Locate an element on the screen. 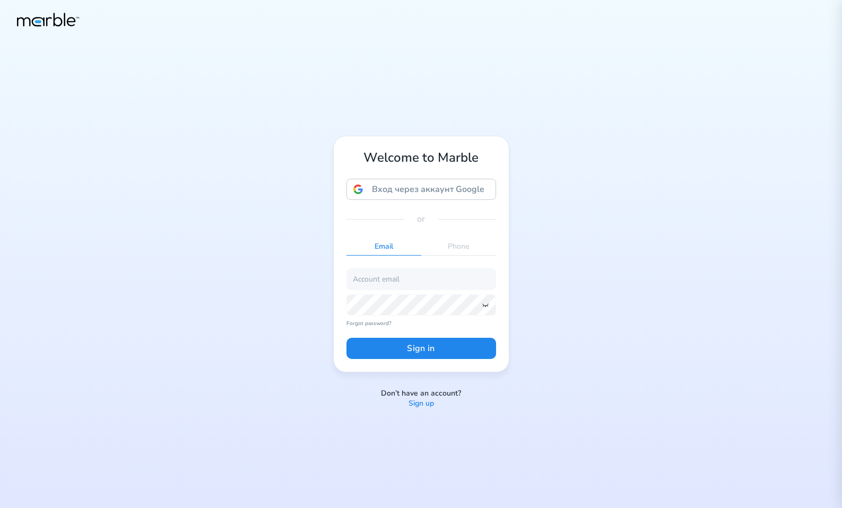  h1: Welcome to Marble is located at coordinates (421, 158).